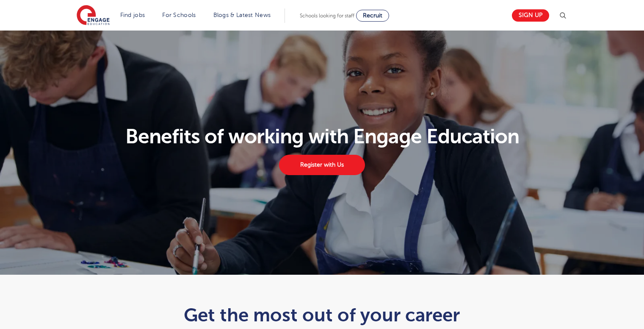 The image size is (644, 329). I want to click on a: Find jobs, so click(133, 15).